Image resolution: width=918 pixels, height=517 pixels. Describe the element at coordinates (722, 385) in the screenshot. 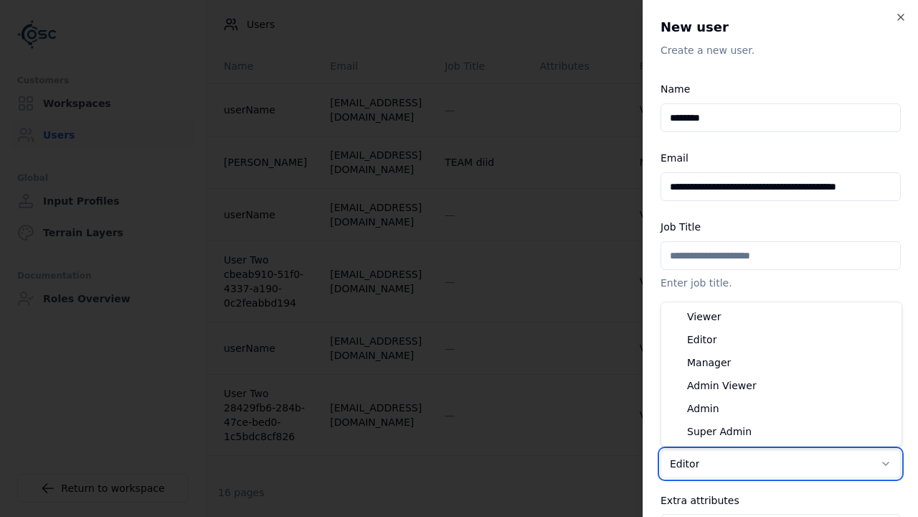

I see `span: Admin Viewer` at that location.